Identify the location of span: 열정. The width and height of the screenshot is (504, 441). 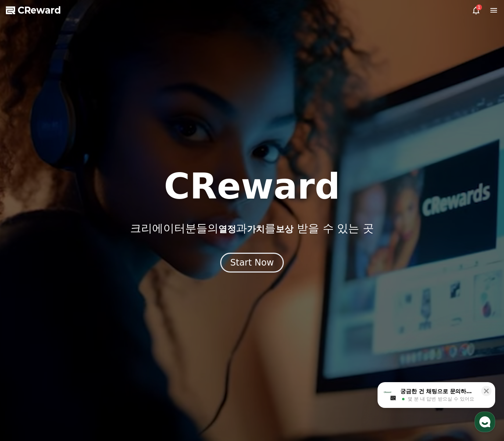
(227, 229).